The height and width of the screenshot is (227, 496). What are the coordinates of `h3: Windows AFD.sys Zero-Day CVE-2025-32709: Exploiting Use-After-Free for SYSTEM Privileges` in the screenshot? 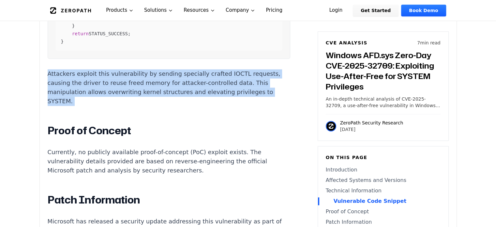 It's located at (383, 71).